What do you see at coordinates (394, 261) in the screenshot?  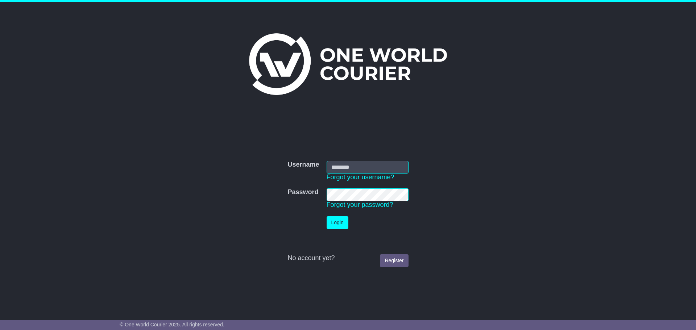 I see `a: Register` at bounding box center [394, 261].